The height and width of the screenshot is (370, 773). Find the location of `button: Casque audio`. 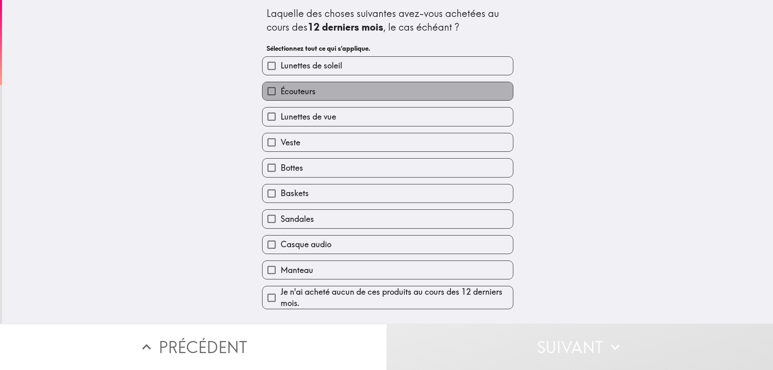

button: Casque audio is located at coordinates (388, 244).